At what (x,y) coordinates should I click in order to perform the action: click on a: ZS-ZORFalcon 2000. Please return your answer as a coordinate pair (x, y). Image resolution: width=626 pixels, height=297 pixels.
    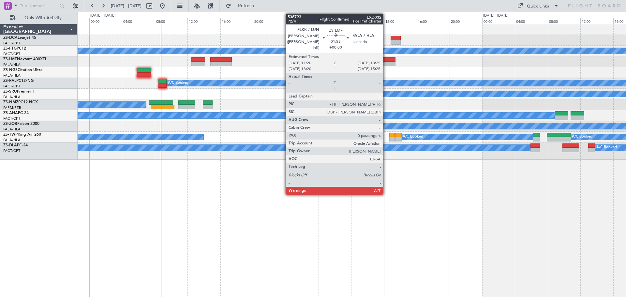
    Looking at the image, I should click on (21, 124).